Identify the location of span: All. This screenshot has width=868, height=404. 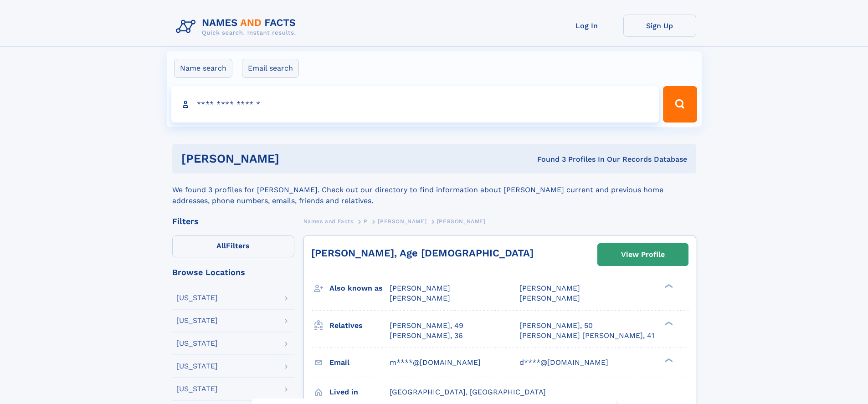
(221, 245).